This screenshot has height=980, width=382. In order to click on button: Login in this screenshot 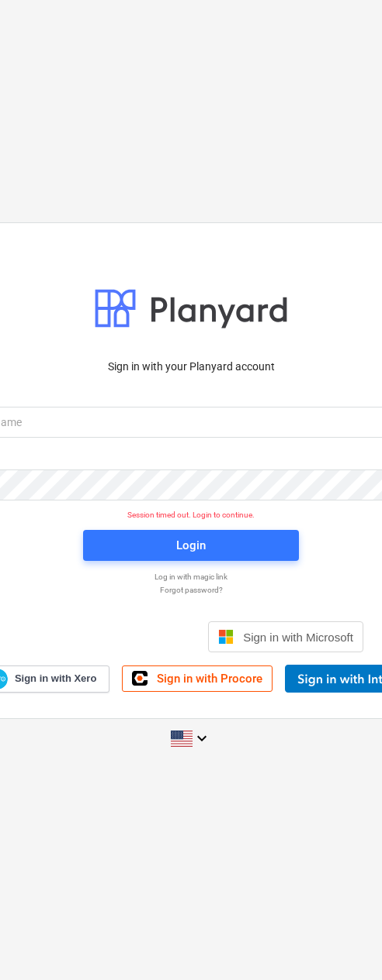, I will do `click(191, 545)`.